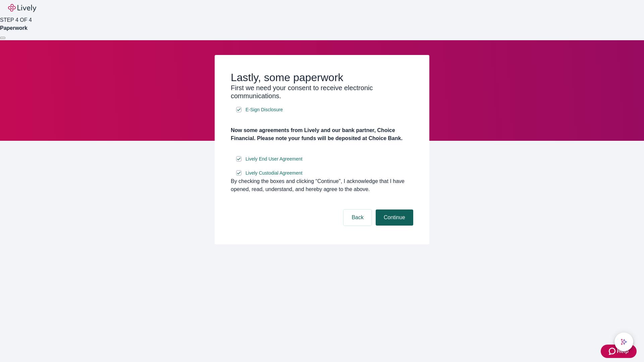 This screenshot has width=644, height=362. I want to click on svg: Zendesk support icon, so click(613, 352).